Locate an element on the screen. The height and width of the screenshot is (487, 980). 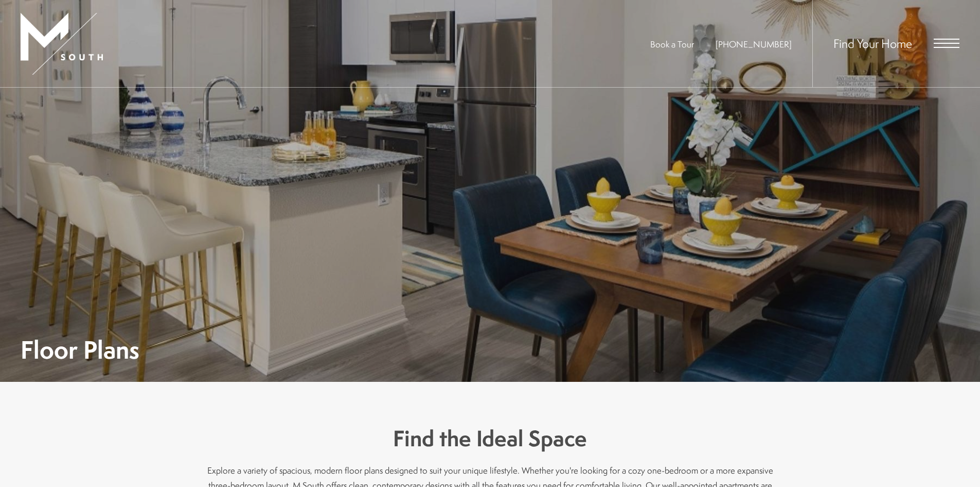
span: Book a Tour is located at coordinates (672, 44).